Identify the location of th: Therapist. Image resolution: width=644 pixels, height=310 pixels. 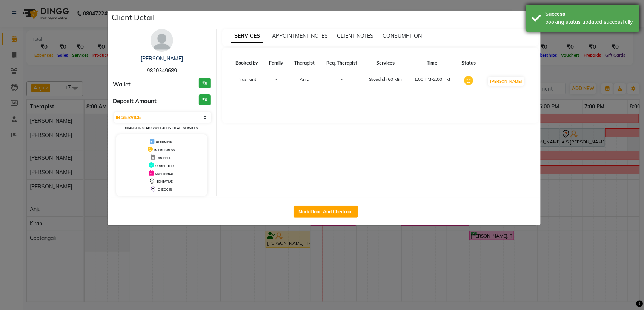
(304, 63).